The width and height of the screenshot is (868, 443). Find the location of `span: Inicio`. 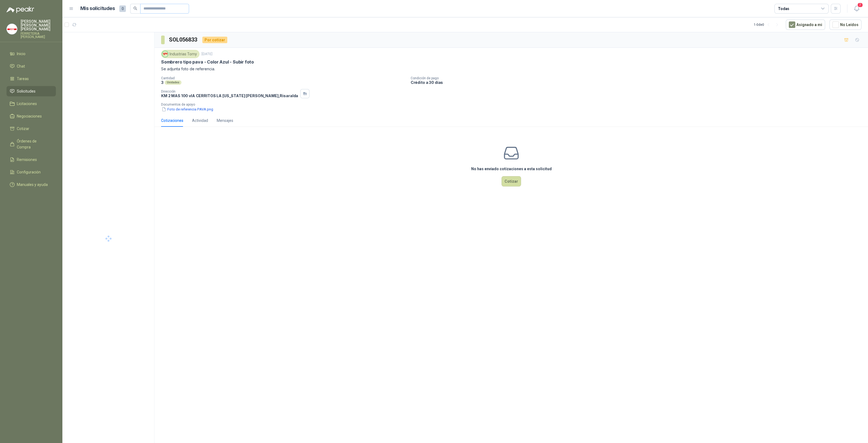

span: Inicio is located at coordinates (21, 54).